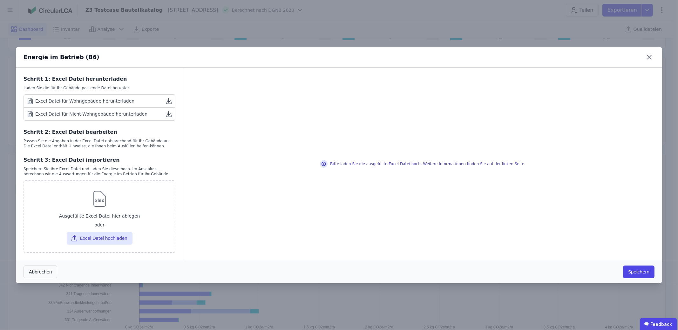  Describe the element at coordinates (99, 199) in the screenshot. I see `img: svg%3e` at that location.